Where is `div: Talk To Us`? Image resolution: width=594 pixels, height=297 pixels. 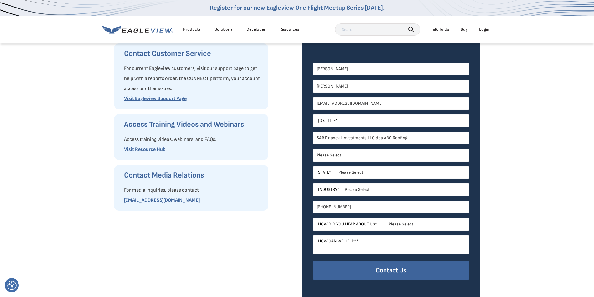 div: Talk To Us is located at coordinates (440, 29).